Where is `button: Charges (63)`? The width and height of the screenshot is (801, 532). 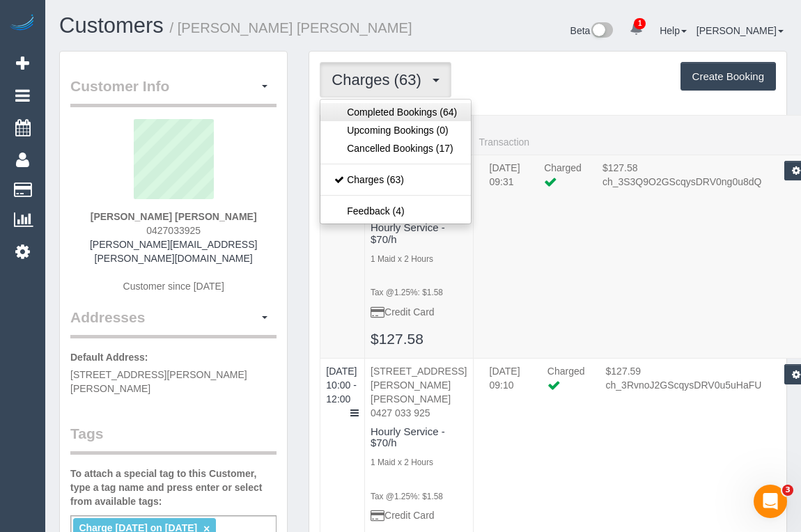 button: Charges (63) is located at coordinates (385, 79).